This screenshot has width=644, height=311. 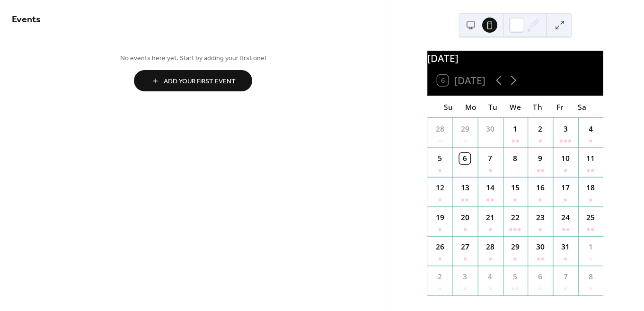 What do you see at coordinates (490, 217) in the screenshot?
I see `div: 21` at bounding box center [490, 217].